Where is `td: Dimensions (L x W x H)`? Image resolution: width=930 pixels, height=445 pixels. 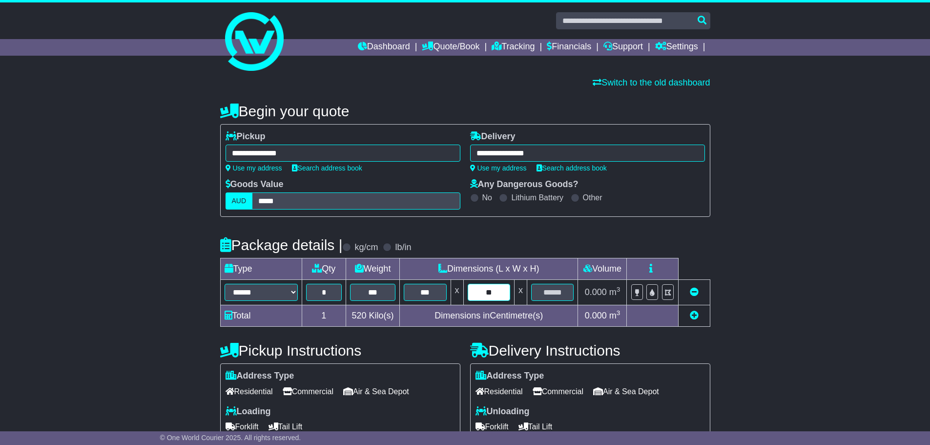 td: Dimensions (L x W x H) is located at coordinates (489, 269).